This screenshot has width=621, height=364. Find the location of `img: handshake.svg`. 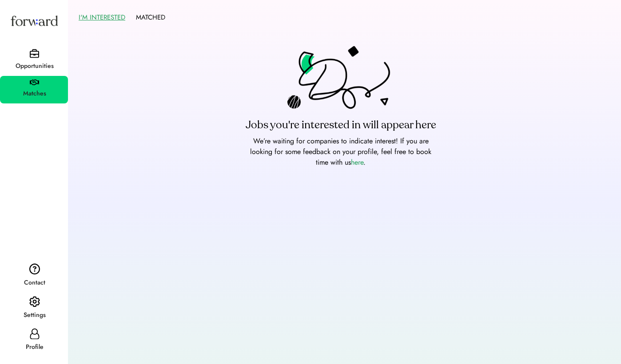

img: handshake.svg is located at coordinates (34, 83).